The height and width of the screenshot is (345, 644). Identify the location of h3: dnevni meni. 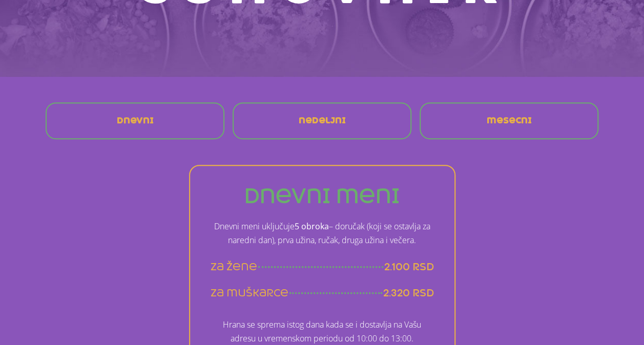
(322, 196).